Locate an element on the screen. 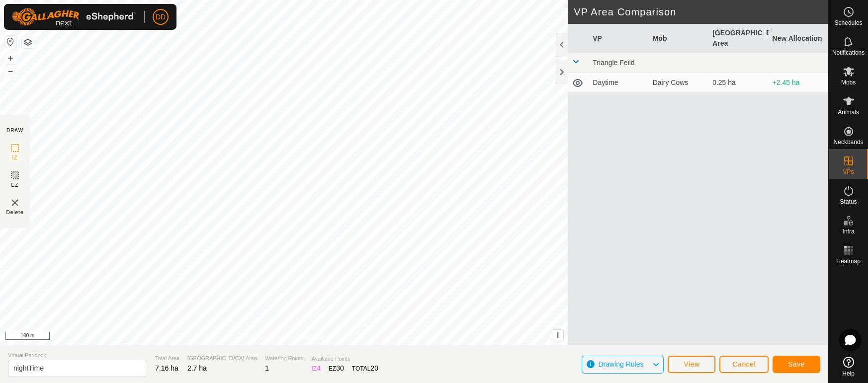 Image resolution: width=868 pixels, height=383 pixels. span: Available Points is located at coordinates (345, 359).